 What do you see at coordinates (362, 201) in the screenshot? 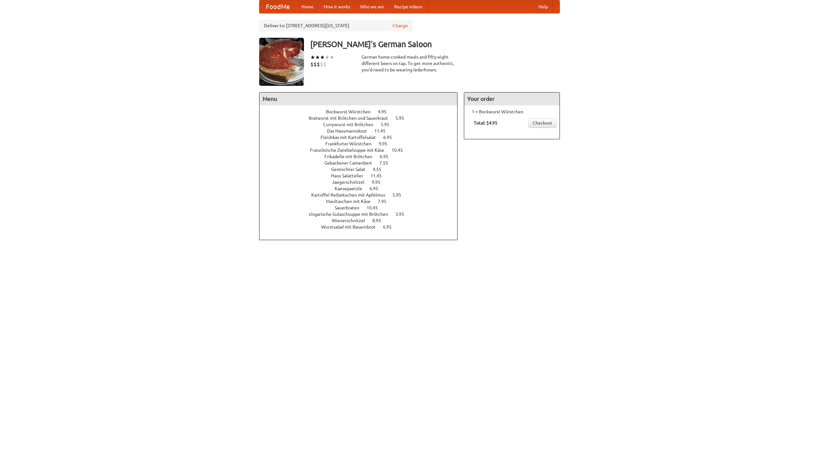
I see `a: Maultaschen mit Käse 7.95` at bounding box center [362, 201].